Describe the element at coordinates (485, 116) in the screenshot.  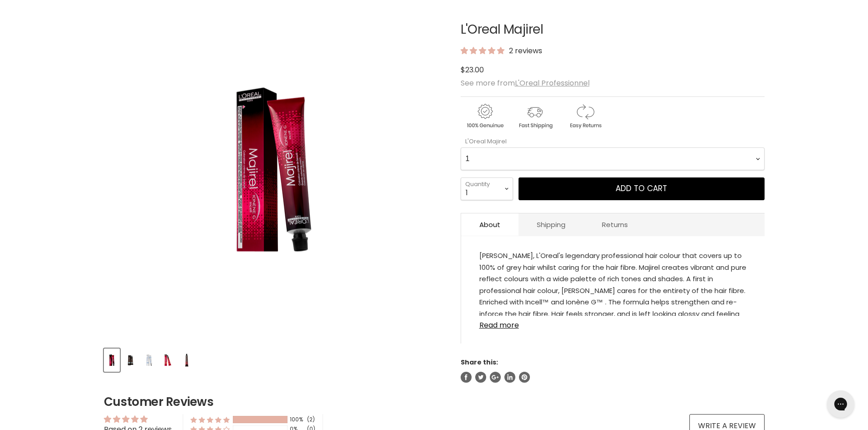
I see `img: genuine.gif` at that location.